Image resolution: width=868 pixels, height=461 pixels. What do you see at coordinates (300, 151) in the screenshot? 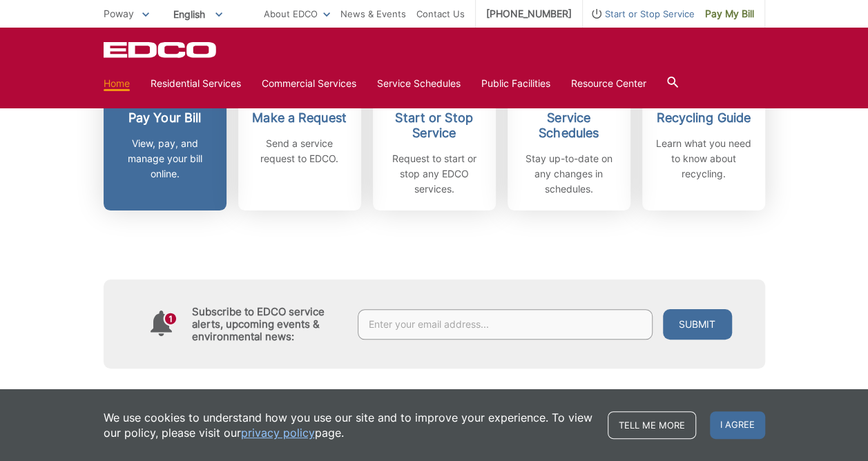
I see `p: Send a service request to EDCO.` at bounding box center [300, 151].